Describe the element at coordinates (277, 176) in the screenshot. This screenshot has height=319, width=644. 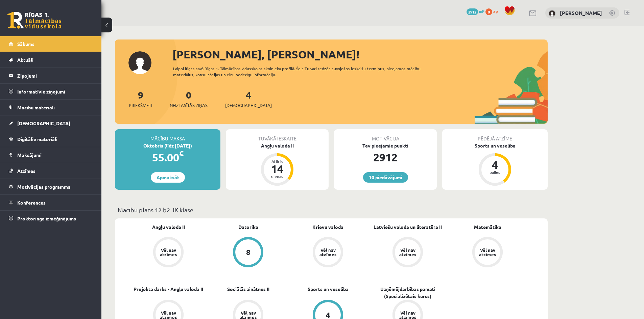
I see `div: dienas` at that location.